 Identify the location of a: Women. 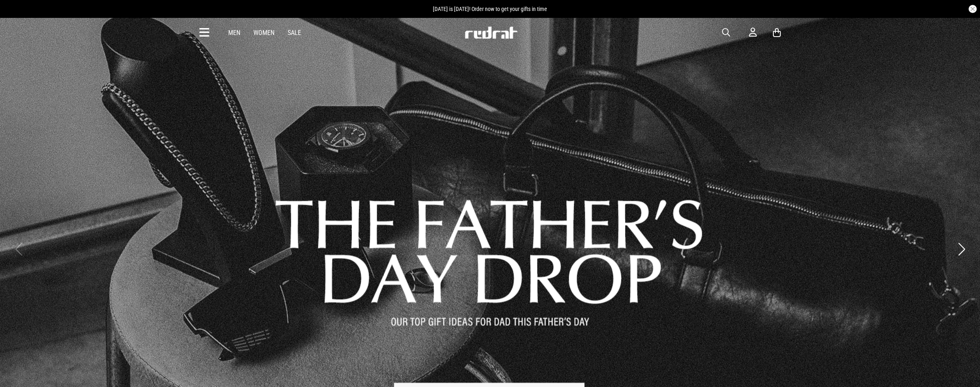
(264, 33).